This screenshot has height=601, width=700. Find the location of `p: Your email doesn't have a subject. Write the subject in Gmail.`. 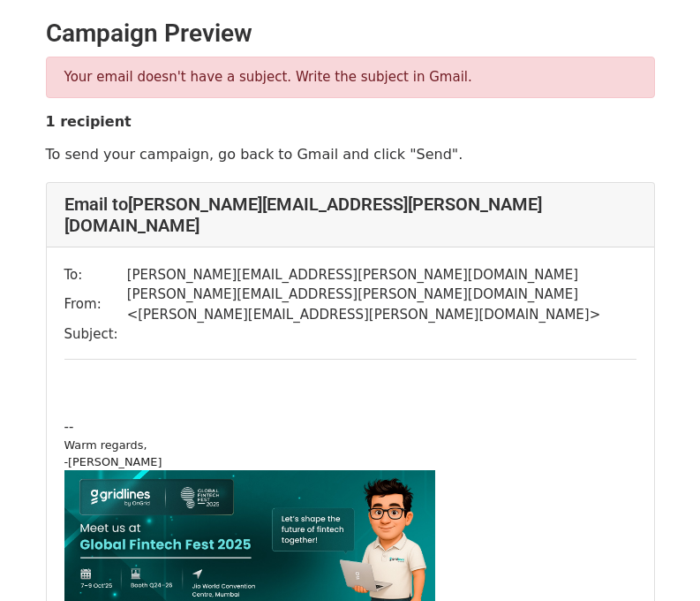

p: Your email doesn't have a subject. Write the subject in Gmail. is located at coordinates (351, 77).